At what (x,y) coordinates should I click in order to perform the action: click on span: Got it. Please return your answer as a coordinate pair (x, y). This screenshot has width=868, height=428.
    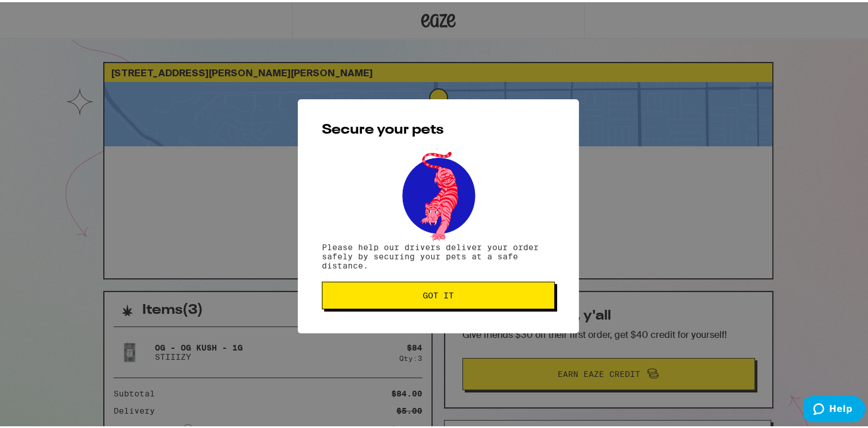
    Looking at the image, I should click on (438, 293).